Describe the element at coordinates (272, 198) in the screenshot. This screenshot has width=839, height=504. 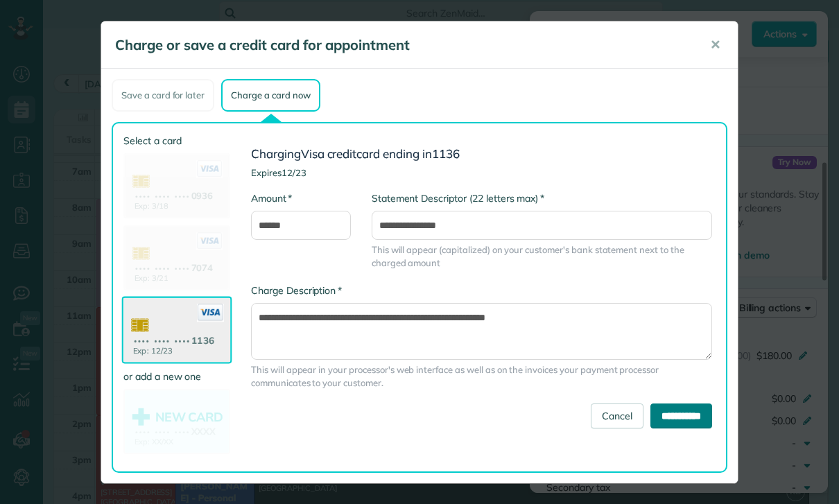
I see `label: Amount` at that location.